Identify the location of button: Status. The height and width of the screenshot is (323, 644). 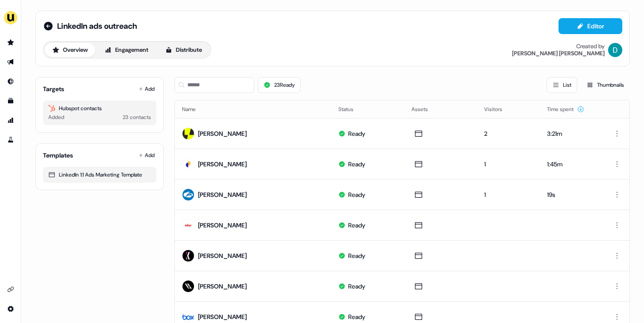
(351, 109).